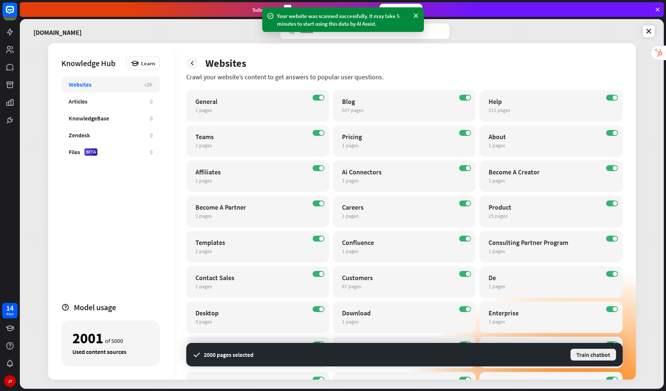 Image resolution: width=666 pixels, height=391 pixels. I want to click on div: 3, so click(288, 10).